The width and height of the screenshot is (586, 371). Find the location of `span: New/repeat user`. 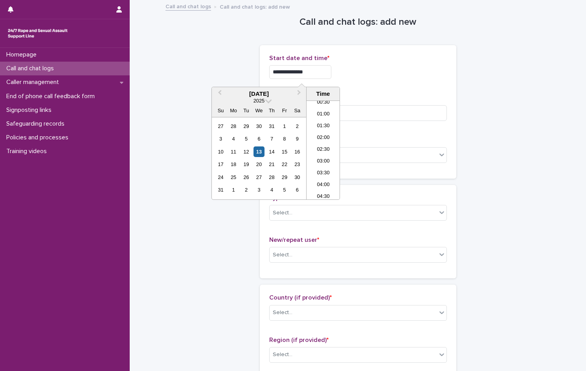

span: New/repeat user is located at coordinates (294, 240).